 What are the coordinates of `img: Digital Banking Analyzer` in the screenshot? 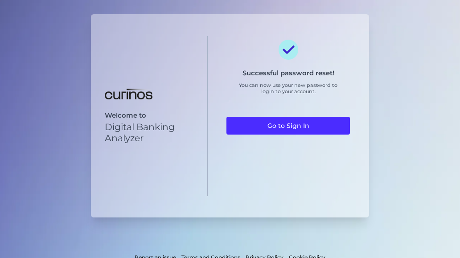 It's located at (128, 94).